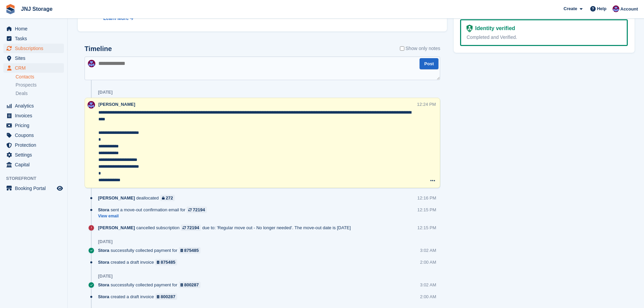 This screenshot has width=644, height=308. I want to click on div: 12:24 PM, so click(427, 104).